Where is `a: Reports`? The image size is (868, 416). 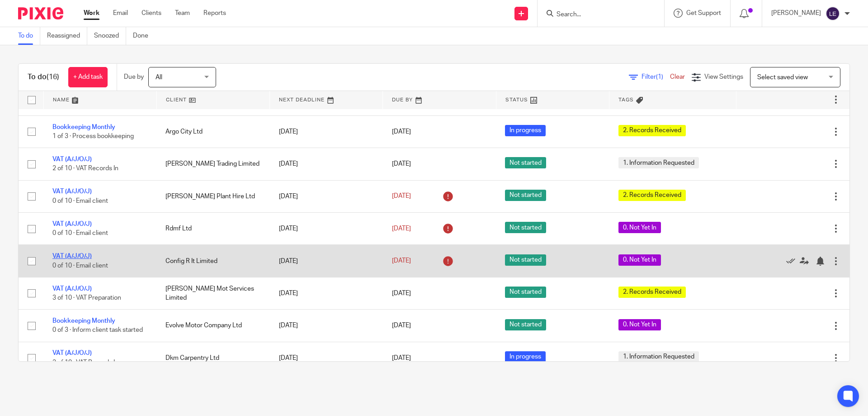 a: Reports is located at coordinates (215, 13).